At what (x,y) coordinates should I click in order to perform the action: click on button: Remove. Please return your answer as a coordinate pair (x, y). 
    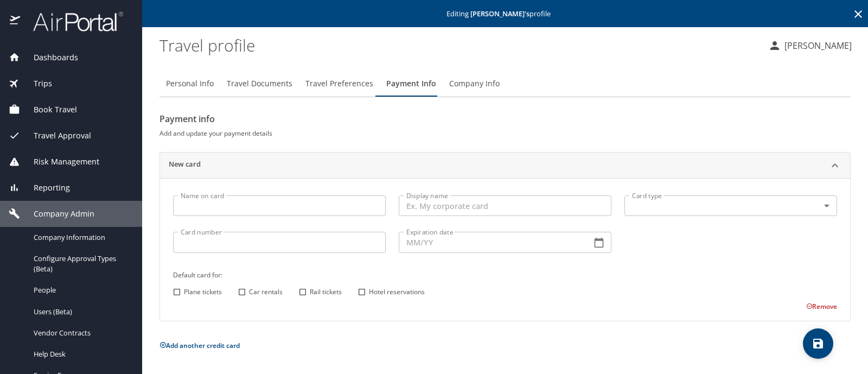
    Looking at the image, I should click on (822, 306).